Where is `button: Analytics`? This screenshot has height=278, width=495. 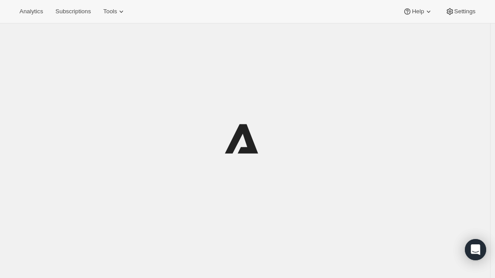 button: Analytics is located at coordinates (31, 12).